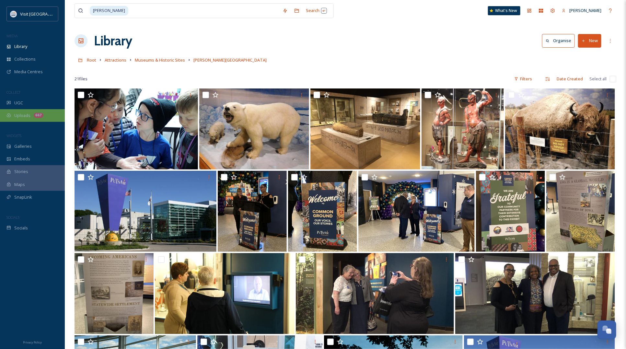  I want to click on span: Uploads, so click(22, 115).